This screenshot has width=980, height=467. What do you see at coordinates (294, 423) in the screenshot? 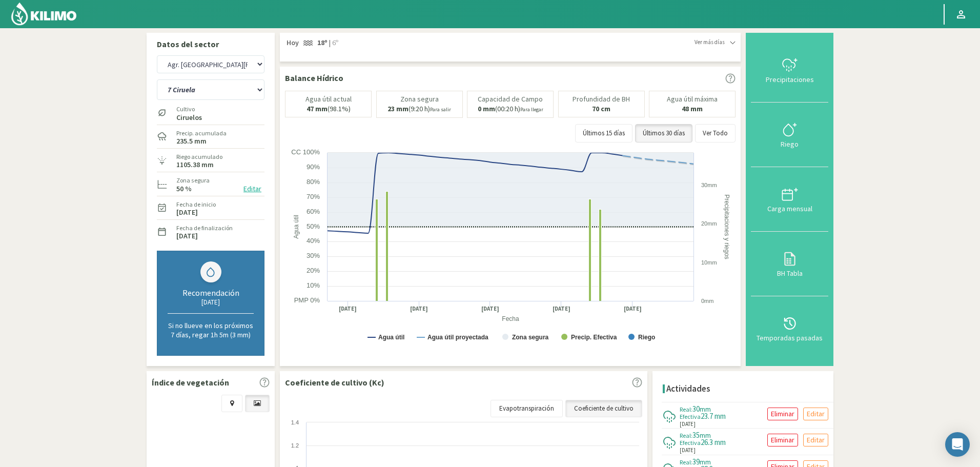
I see `text: 1.4` at bounding box center [294, 423].